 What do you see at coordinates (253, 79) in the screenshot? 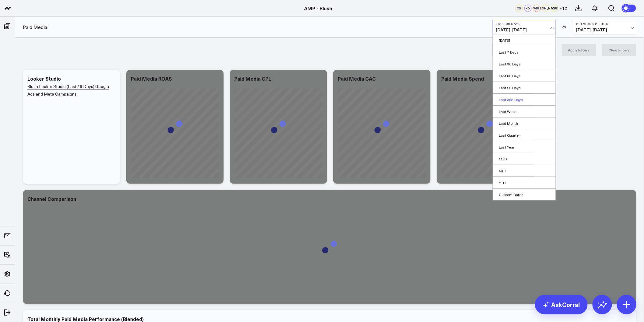
I see `div: Paid Media CPL` at bounding box center [253, 79].